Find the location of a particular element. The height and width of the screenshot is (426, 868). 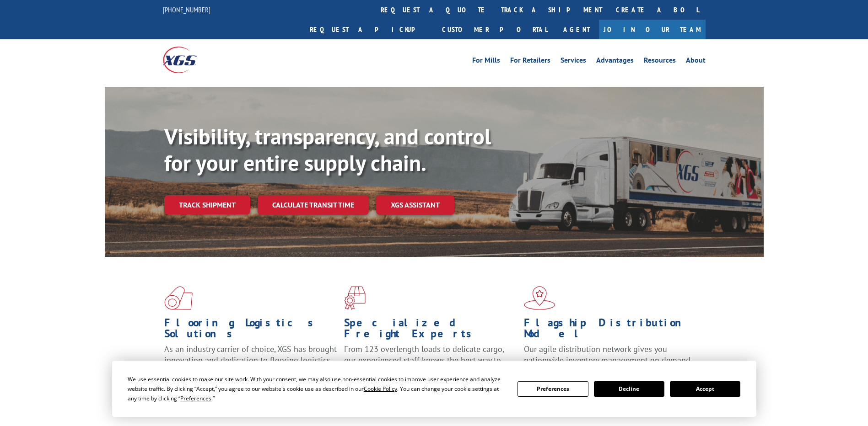

img: xgs-icon-flagship-distribution-model-red is located at coordinates (540, 298).